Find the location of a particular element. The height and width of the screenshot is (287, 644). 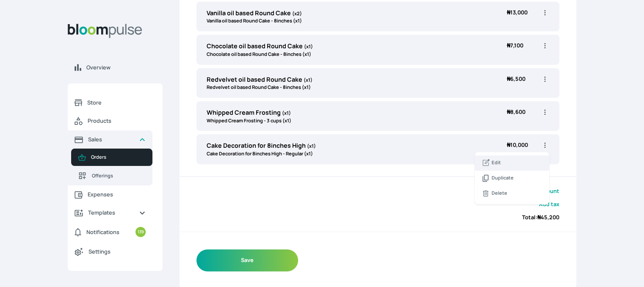

span: Settings is located at coordinates (117, 251).